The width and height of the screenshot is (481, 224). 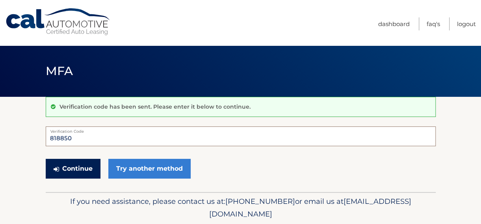 What do you see at coordinates (149, 168) in the screenshot?
I see `a: Try another method` at bounding box center [149, 168].